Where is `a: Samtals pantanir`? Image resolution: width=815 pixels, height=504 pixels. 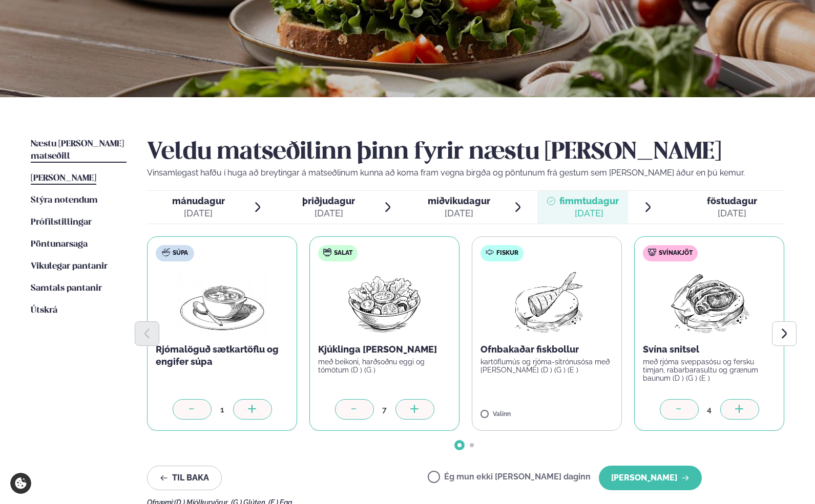
a: Samtals pantanir is located at coordinates (66, 289).